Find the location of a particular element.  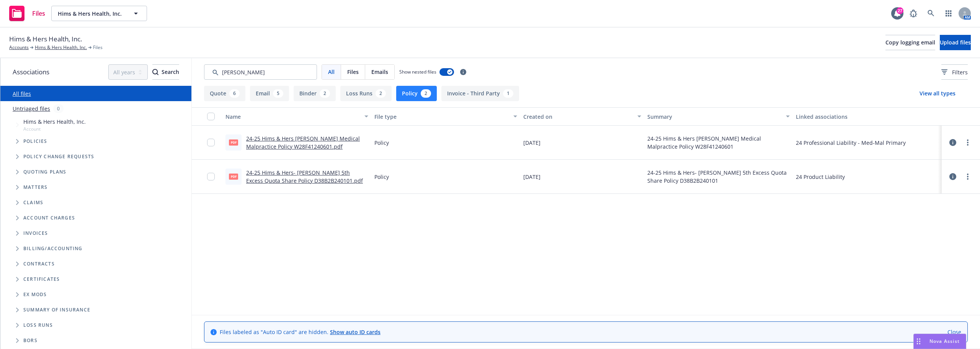

span: Claims is located at coordinates (34, 203).